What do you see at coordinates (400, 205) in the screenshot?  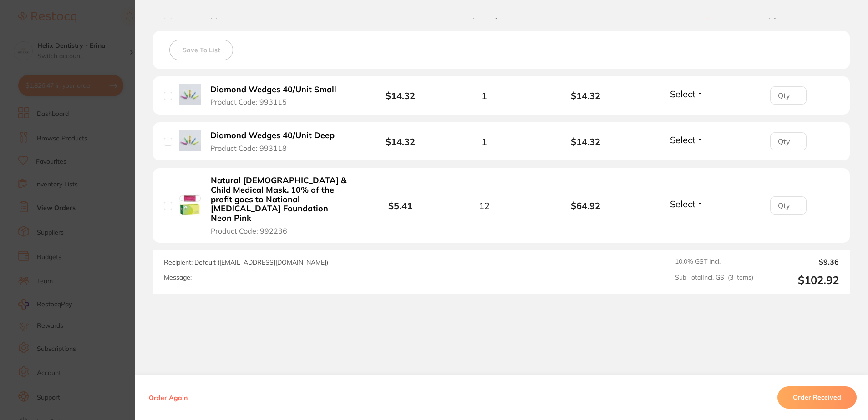 I see `b: $5.41` at bounding box center [400, 205].